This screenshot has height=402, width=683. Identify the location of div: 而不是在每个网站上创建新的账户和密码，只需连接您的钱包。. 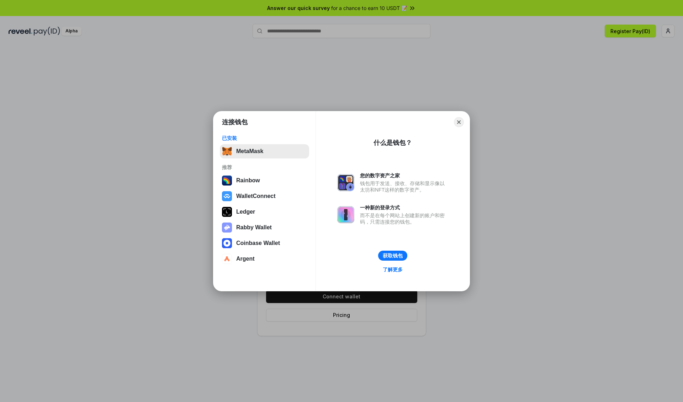
(404, 218).